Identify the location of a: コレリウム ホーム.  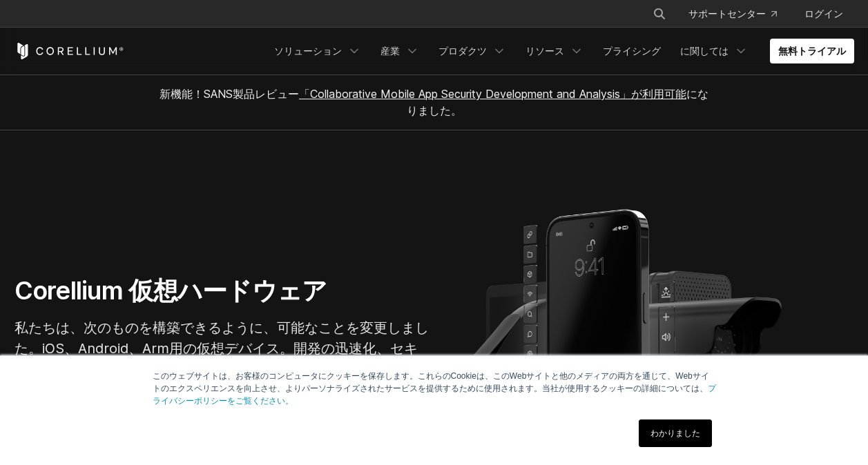
(69, 51).